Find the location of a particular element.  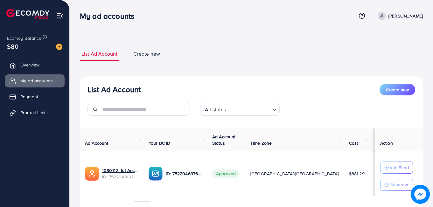

span: Time Zone is located at coordinates (261, 143).